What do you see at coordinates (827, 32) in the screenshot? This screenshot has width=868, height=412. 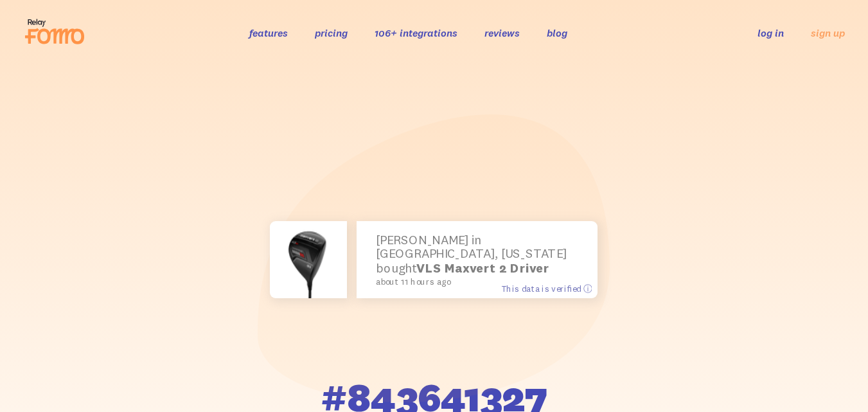 I see `a: sign up` at bounding box center [827, 32].